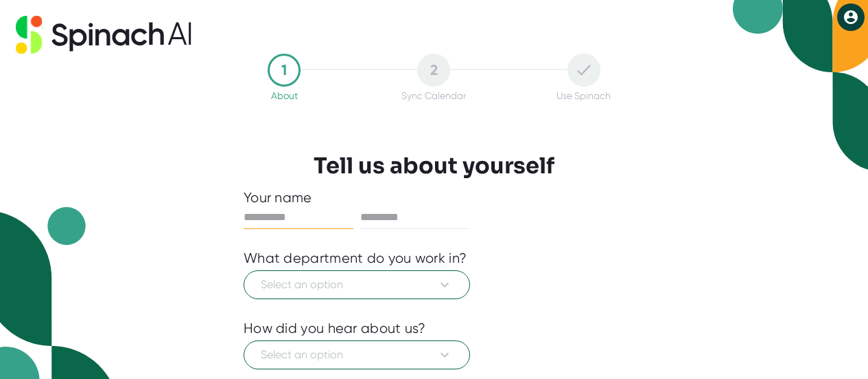 The width and height of the screenshot is (868, 379). What do you see at coordinates (284, 70) in the screenshot?
I see `div: 1` at bounding box center [284, 70].